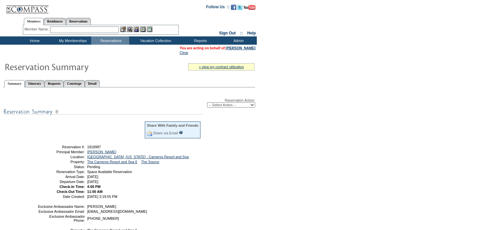 The image size is (504, 230). What do you see at coordinates (150, 29) in the screenshot?
I see `img: b_calculator.gif` at bounding box center [150, 29].